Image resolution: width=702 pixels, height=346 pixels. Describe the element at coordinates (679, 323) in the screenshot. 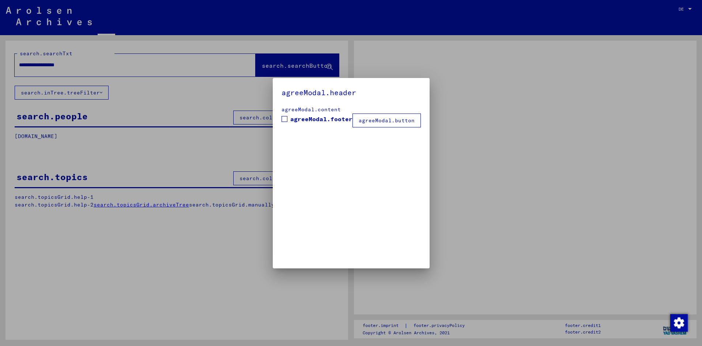

I see `img: Zustimmung ändern` at that location.